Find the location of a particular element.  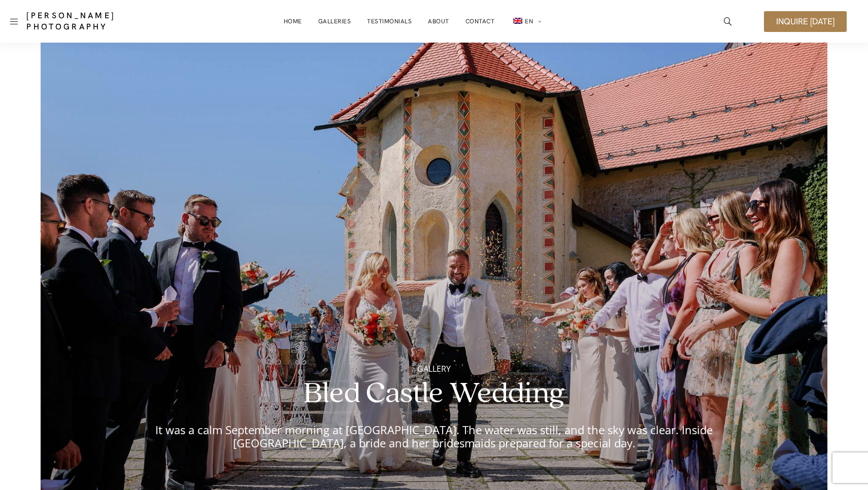

h2: Bled Castle Wedding is located at coordinates (434, 394).